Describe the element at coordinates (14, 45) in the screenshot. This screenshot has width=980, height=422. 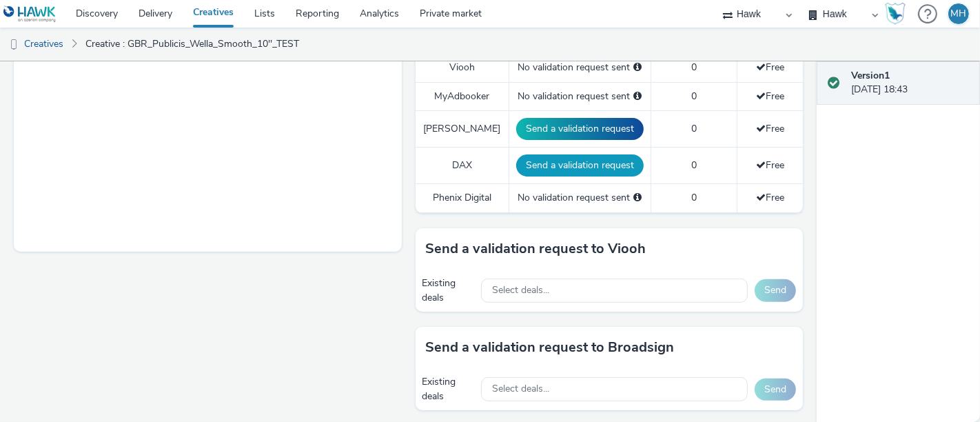
I see `img: dooh` at that location.